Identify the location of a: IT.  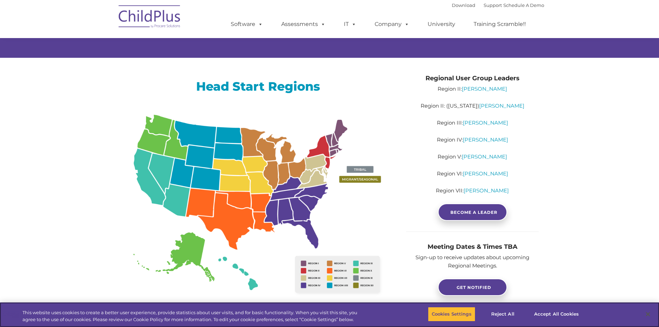
(350, 24).